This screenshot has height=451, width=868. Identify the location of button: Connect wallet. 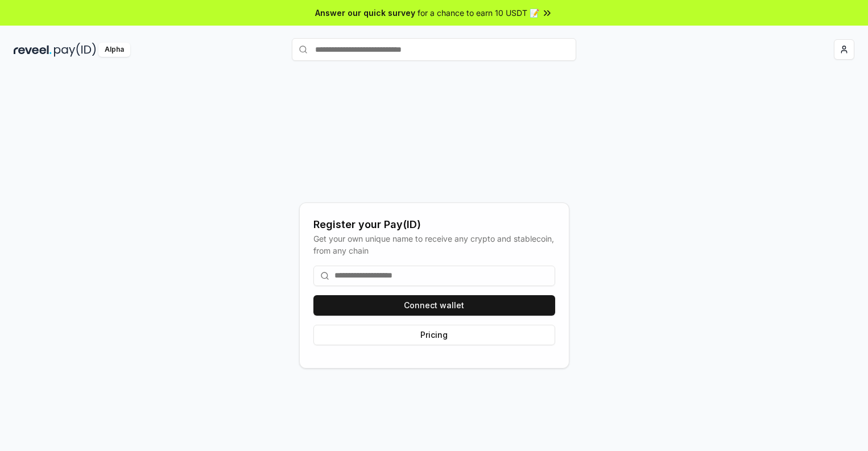
(434, 305).